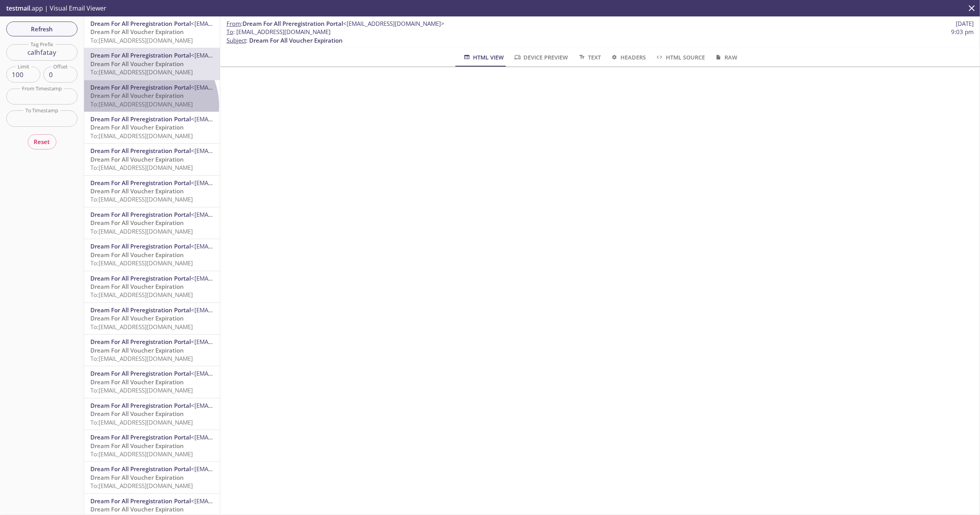 Image resolution: width=980 pixels, height=515 pixels. What do you see at coordinates (42, 141) in the screenshot?
I see `span: Reset` at bounding box center [42, 141].